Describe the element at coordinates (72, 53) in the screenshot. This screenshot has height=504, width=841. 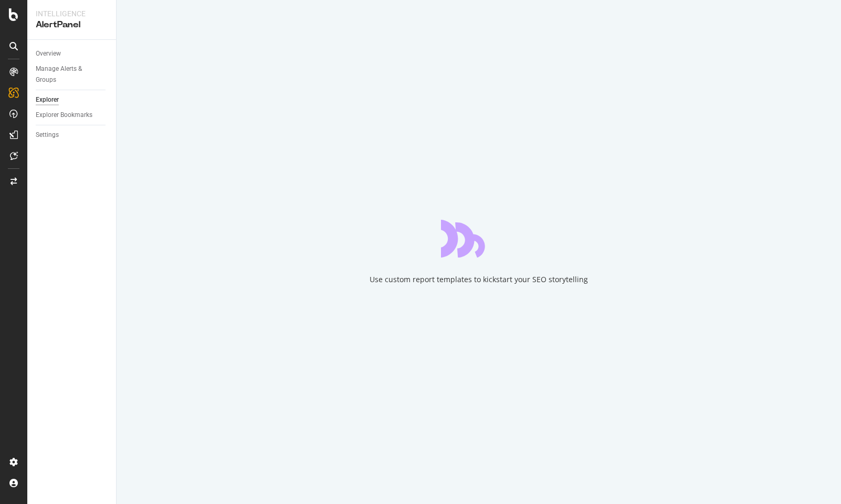
I see `a: Overview` at that location.